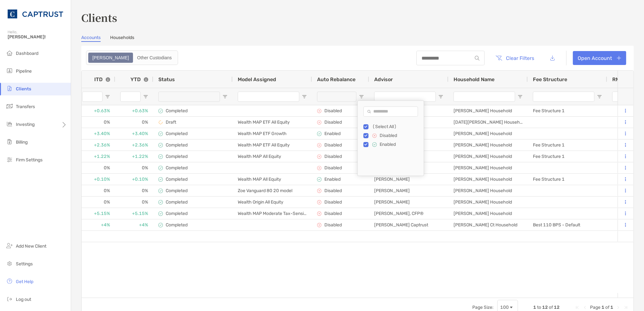 This screenshot has height=311, width=644. I want to click on a: Households, so click(122, 39).